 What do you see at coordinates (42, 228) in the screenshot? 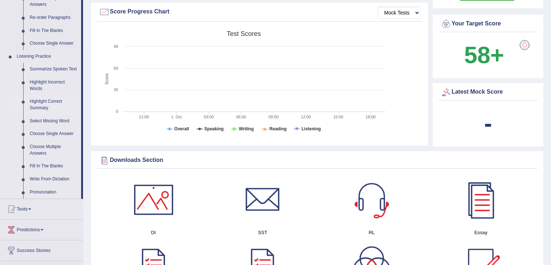
I see `a: Predictions` at bounding box center [42, 228].